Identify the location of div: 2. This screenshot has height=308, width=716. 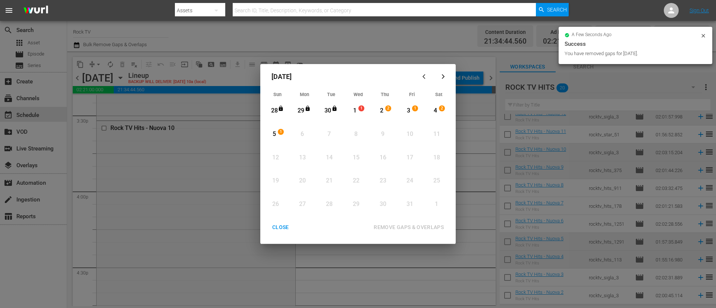
(381, 111).